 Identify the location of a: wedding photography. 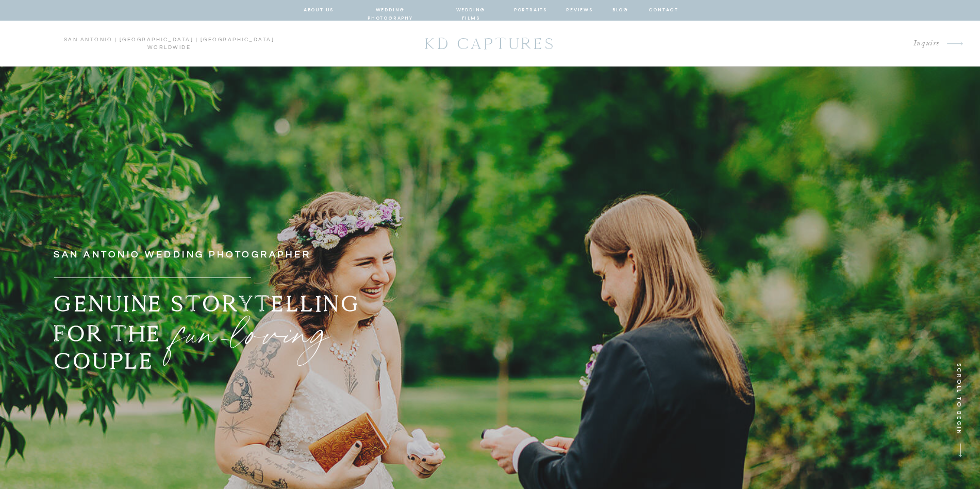
(391, 10).